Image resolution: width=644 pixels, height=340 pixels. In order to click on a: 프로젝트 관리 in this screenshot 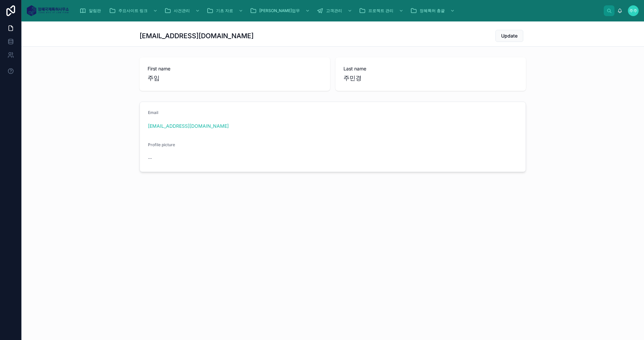, I will do `click(382, 11)`.